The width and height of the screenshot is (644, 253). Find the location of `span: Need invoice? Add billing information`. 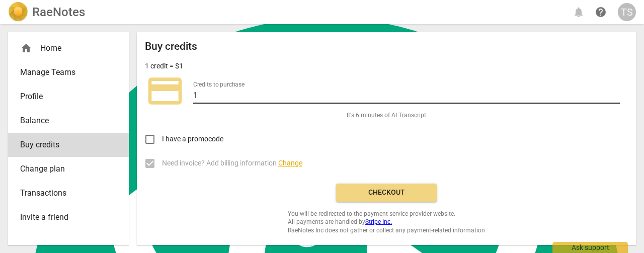

span: Need invoice? Add billing information is located at coordinates (232, 163).